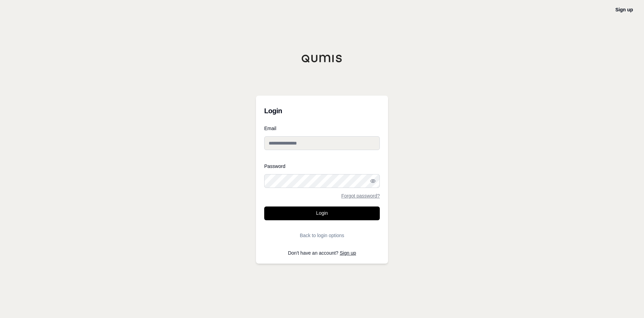  What do you see at coordinates (322, 166) in the screenshot?
I see `label: Password` at bounding box center [322, 166].